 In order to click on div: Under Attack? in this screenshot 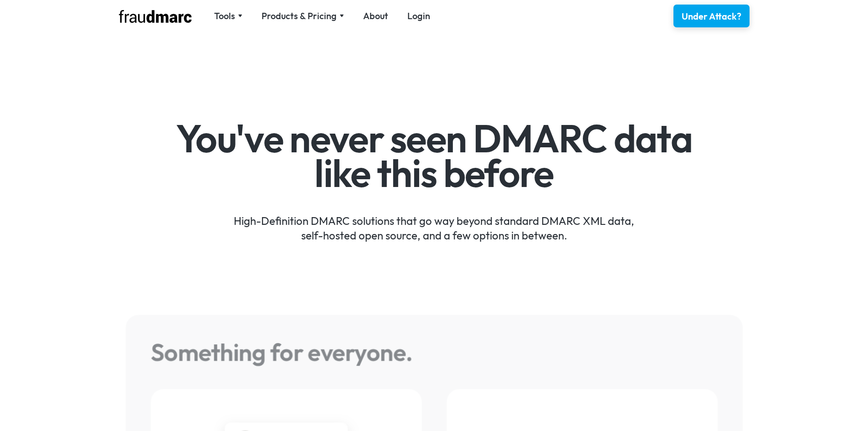, I will do `click(711, 16)`.